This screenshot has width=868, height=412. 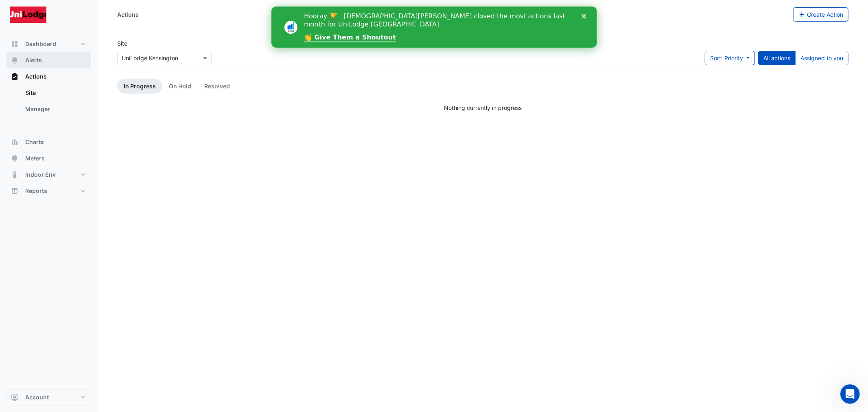 I want to click on button: Assigned to you, so click(x=822, y=58).